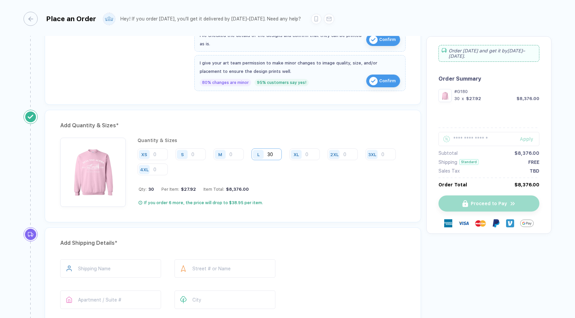  I want to click on div: XS, so click(144, 154).